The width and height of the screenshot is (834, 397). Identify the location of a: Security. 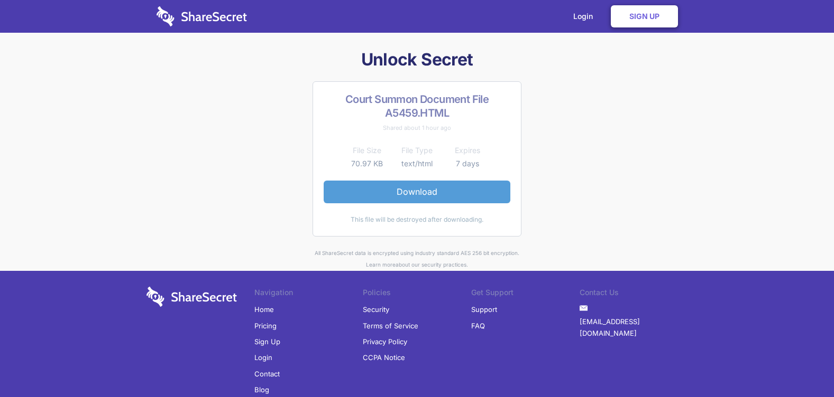
(376, 310).